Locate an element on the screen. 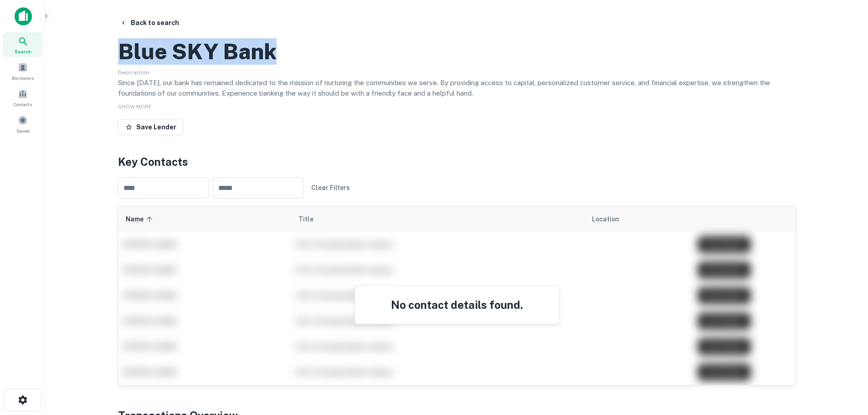 The image size is (868, 415). button: Back to search is located at coordinates (149, 23).